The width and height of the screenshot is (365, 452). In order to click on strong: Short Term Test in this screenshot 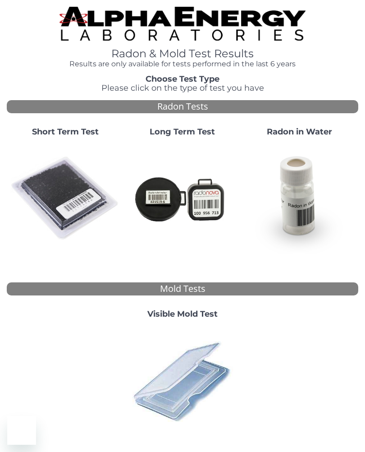, I will do `click(65, 132)`.